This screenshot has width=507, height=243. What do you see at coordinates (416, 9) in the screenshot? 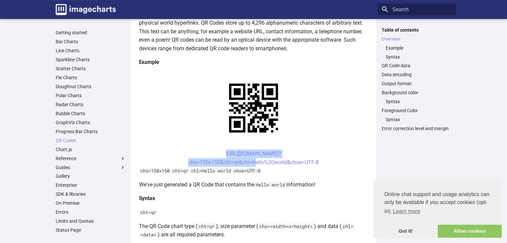
I see `input: Search` at bounding box center [416, 9].